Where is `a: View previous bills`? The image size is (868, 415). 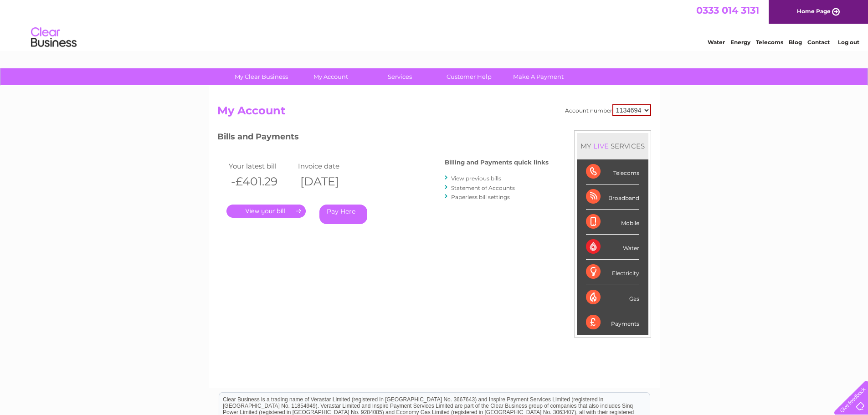 a: View previous bills is located at coordinates (476, 178).